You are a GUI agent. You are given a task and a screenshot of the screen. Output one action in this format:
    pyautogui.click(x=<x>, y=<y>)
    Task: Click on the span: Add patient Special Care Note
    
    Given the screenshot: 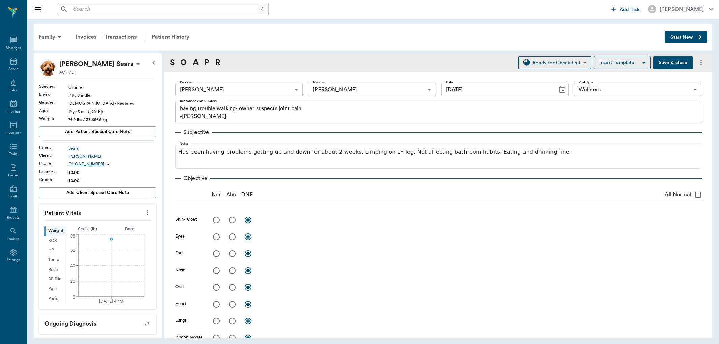 What is the action you would take?
    pyautogui.click(x=98, y=132)
    